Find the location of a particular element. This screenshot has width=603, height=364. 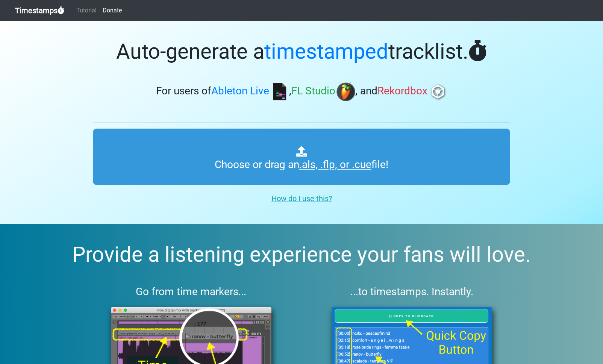

span: Rekordbox is located at coordinates (402, 91).